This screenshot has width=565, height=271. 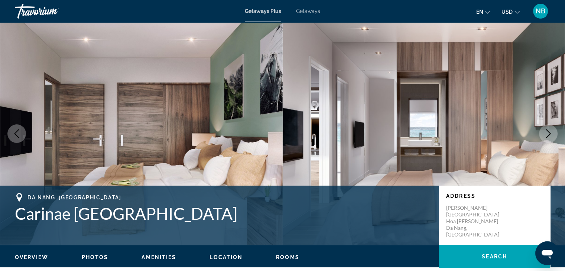 I want to click on button: Photos, so click(x=95, y=257).